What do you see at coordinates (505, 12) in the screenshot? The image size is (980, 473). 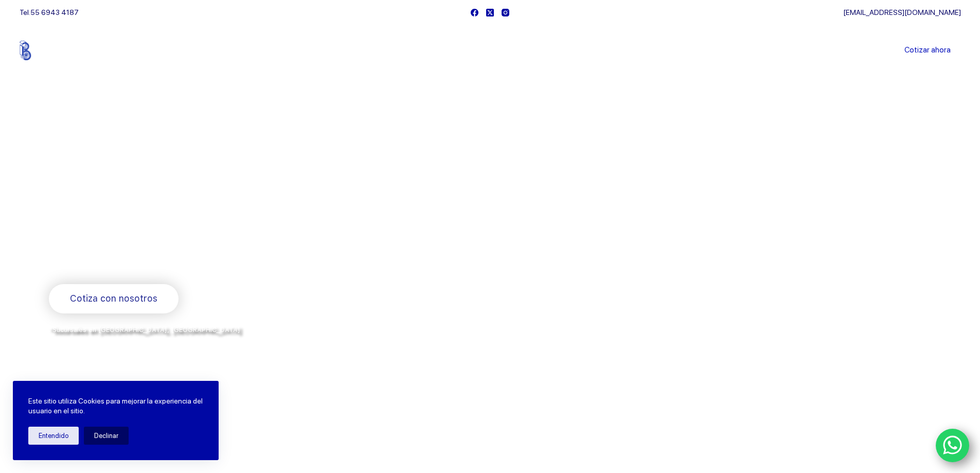 I see `a: Instagram` at bounding box center [505, 12].